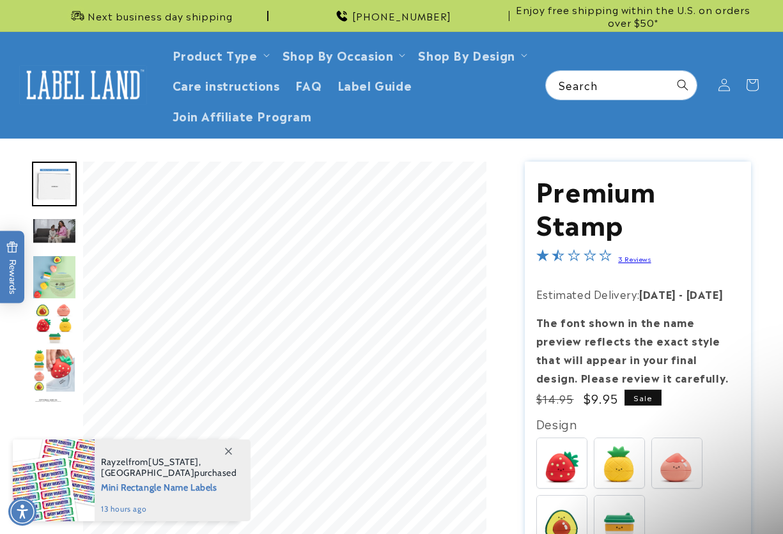  Describe the element at coordinates (114, 462) in the screenshot. I see `span: Rayzel` at that location.